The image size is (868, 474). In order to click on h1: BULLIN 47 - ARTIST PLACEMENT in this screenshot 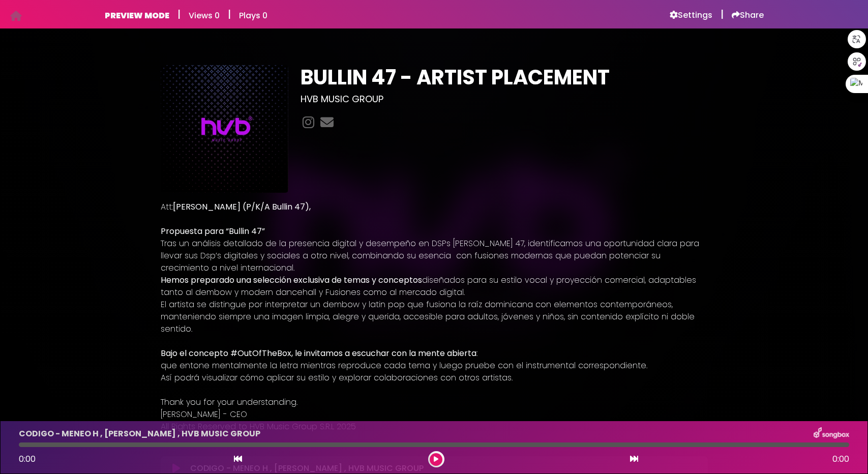, I will do `click(504, 77)`.